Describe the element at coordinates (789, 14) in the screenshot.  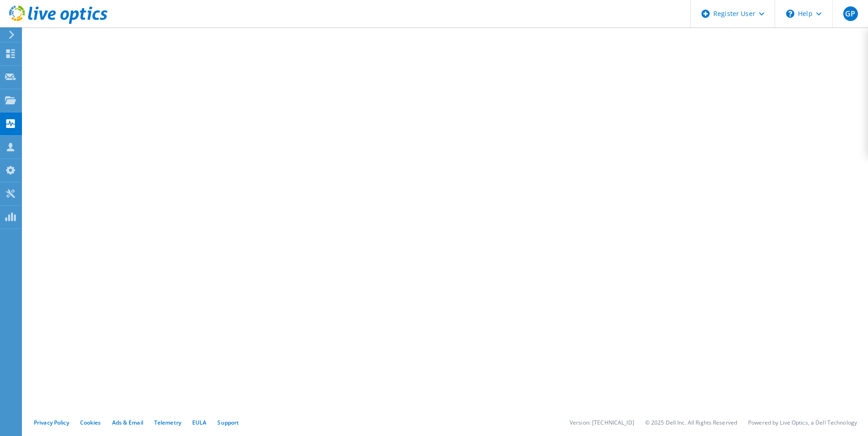
I see `svg: \n` at that location.